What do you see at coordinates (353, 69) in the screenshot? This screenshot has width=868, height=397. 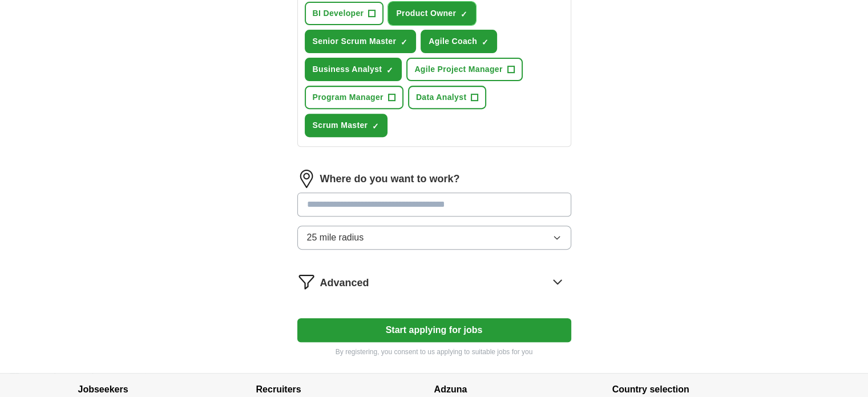 I see `button: Business Analyst✓` at bounding box center [353, 69].